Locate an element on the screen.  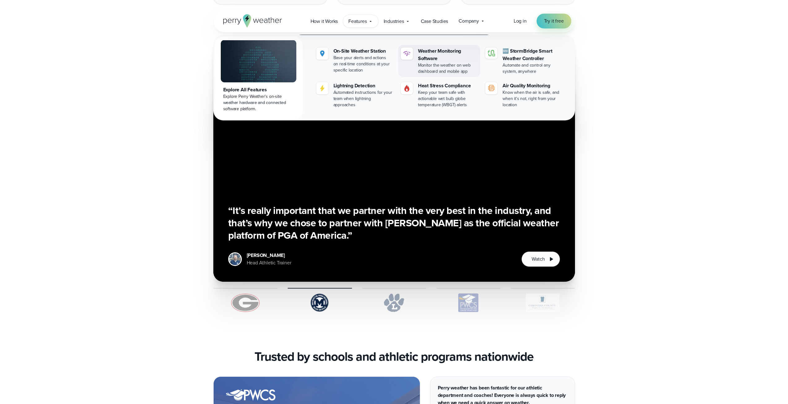
img: Jeff-Hopp.jpg is located at coordinates (235, 259).